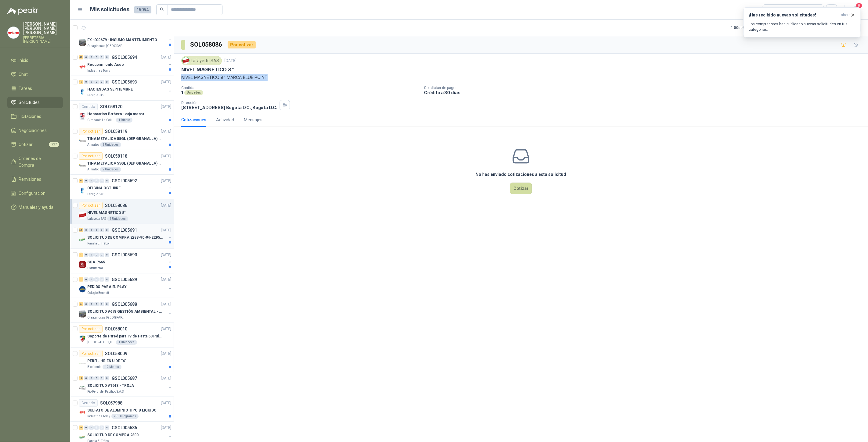 The height and width of the screenshot is (442, 868). What do you see at coordinates (122, 40) in the screenshot?
I see `p: EX -000679 - INSUMO MANTENIMIENTO` at bounding box center [122, 40].